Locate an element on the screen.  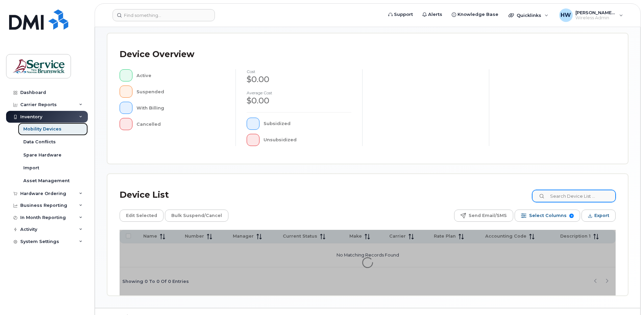
span: Send Email/SMS is located at coordinates (488, 216).